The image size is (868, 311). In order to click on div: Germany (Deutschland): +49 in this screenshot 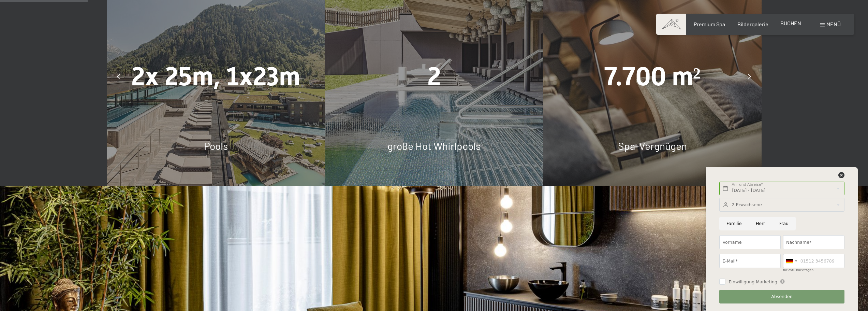, I will do `click(791, 261)`.